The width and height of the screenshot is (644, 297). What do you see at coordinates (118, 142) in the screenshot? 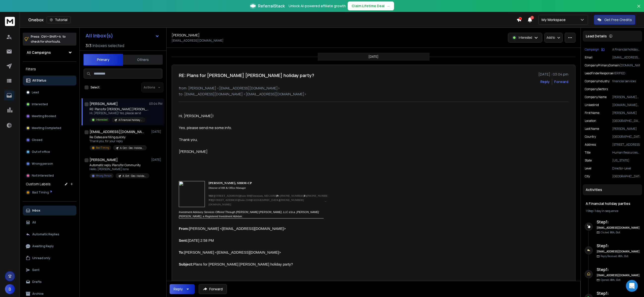
I see `p: Thank you, for your reply` at bounding box center [118, 142].